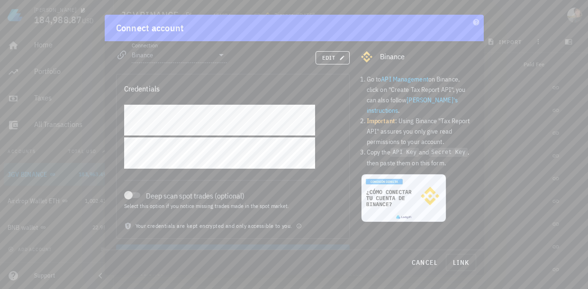  What do you see at coordinates (461, 263) in the screenshot?
I see `span: link` at bounding box center [461, 263].